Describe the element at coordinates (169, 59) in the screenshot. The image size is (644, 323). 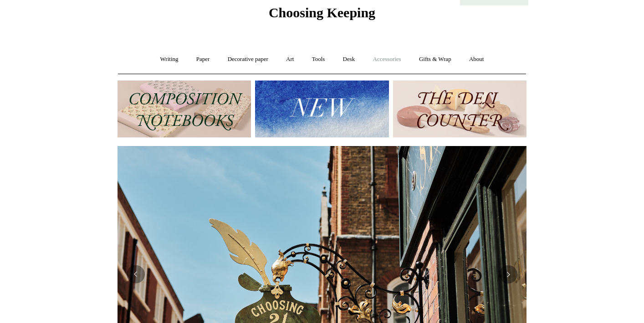
I see `a: Writing` at that location.